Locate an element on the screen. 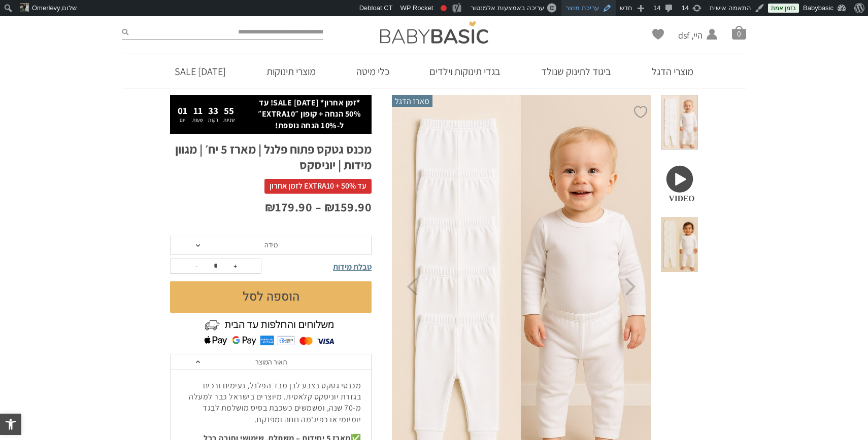 The image size is (868, 440). span: טבלת מידות is located at coordinates (352, 267).